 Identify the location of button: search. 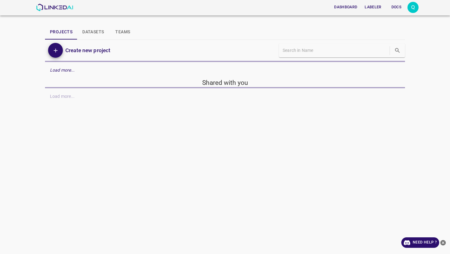
(398, 50).